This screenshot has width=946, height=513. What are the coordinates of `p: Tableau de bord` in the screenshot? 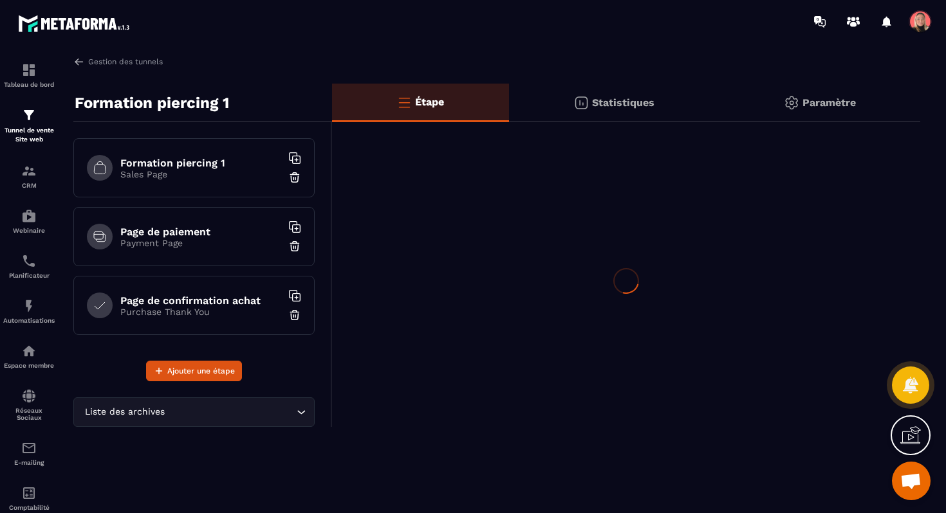 It's located at (29, 84).